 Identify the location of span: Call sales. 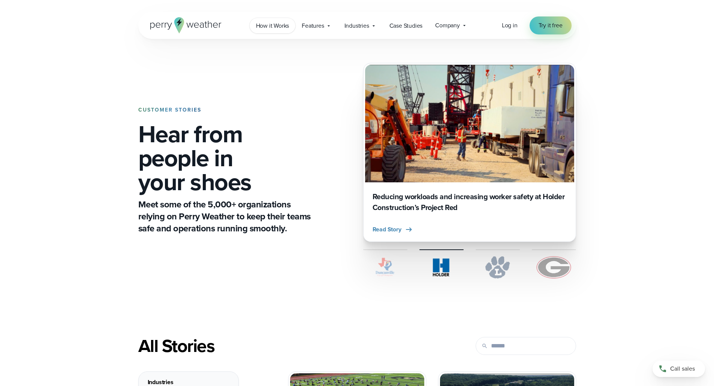
(682, 369).